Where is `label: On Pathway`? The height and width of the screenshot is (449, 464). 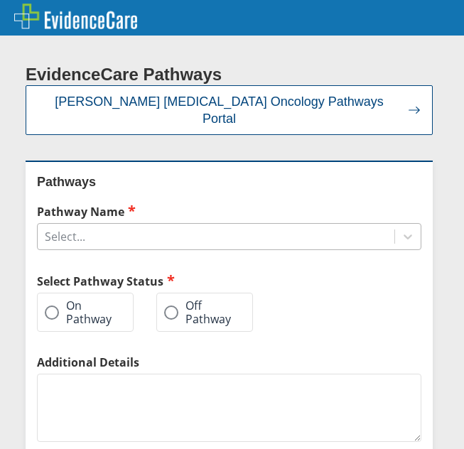
label: On Pathway is located at coordinates (78, 312).